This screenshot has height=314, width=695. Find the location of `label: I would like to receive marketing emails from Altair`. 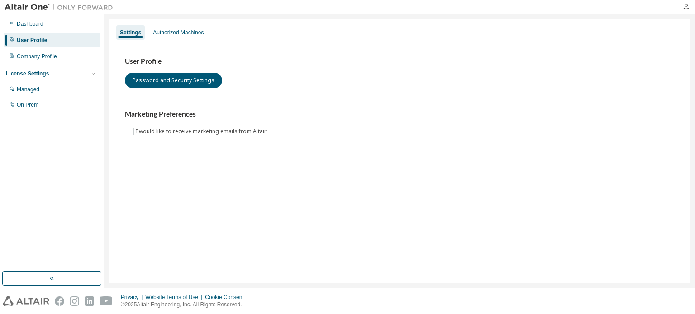

label: I would like to receive marketing emails from Altair is located at coordinates (202, 132).